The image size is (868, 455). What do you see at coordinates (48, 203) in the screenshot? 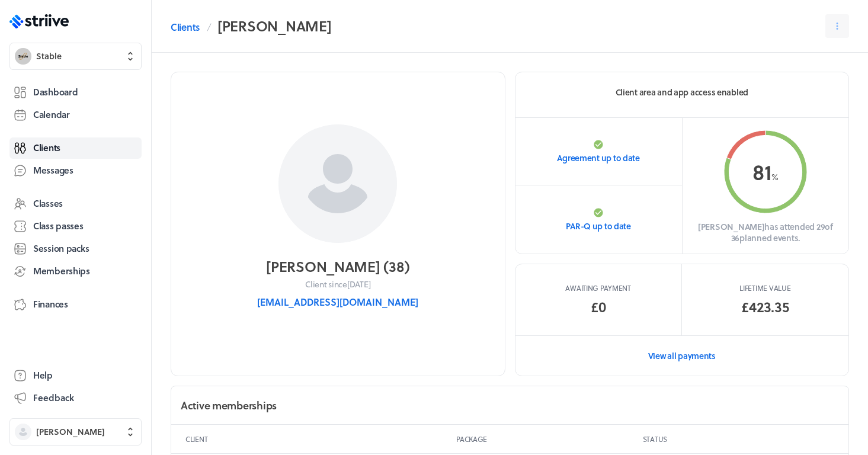
I see `span: Classes` at bounding box center [48, 203].